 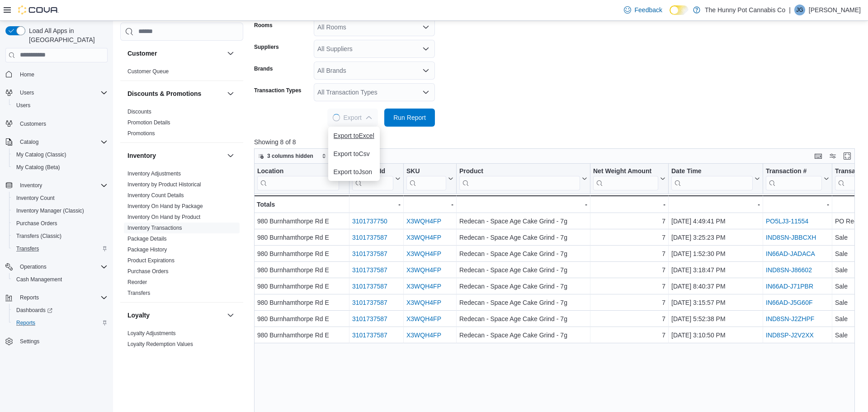 I want to click on h3: Customer, so click(x=142, y=53).